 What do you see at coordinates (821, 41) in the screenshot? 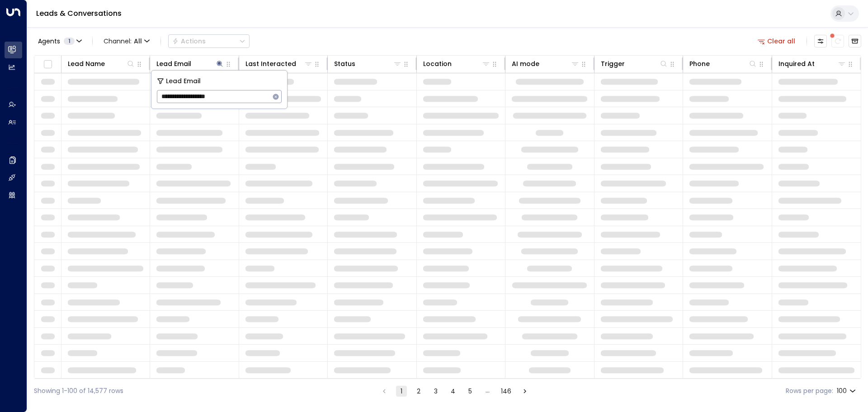
I see `button: Customize` at bounding box center [821, 41].